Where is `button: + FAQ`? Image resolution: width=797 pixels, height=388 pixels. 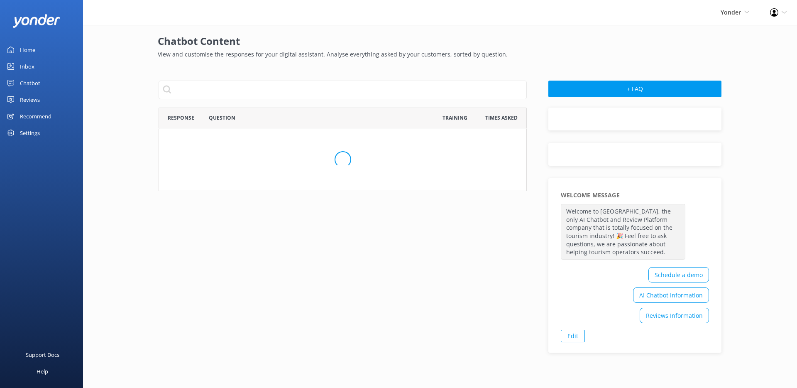
button: + FAQ is located at coordinates (635, 89).